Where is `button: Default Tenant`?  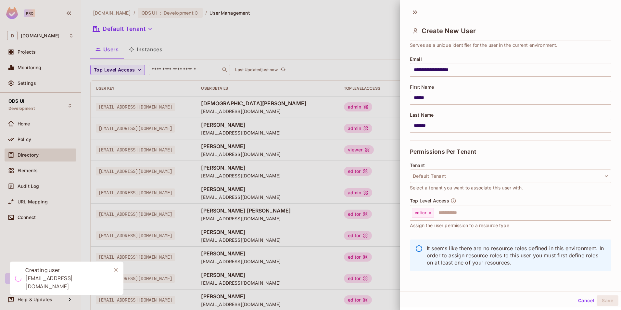 button: Default Tenant is located at coordinates (510, 176).